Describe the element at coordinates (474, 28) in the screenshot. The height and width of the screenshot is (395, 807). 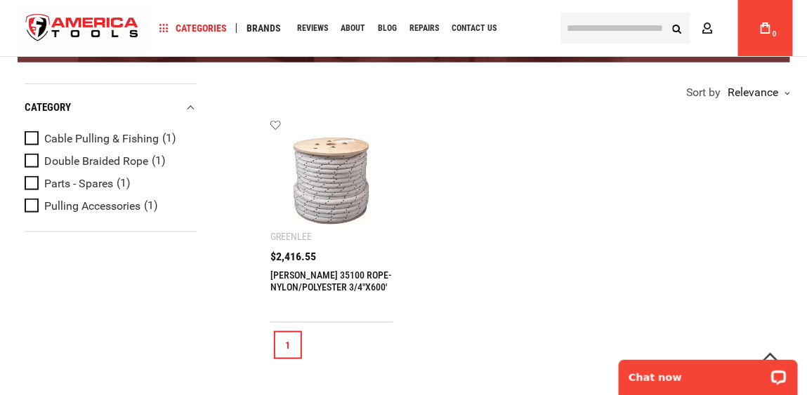
I see `a: Contact Us` at that location.